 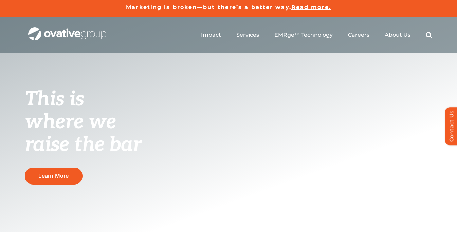 What do you see at coordinates (54, 100) in the screenshot?
I see `span: This is` at bounding box center [54, 100].